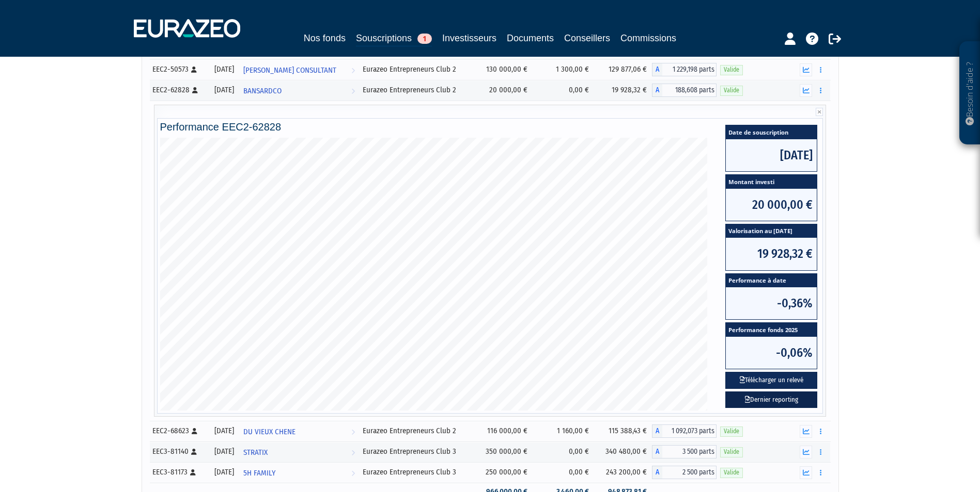 This screenshot has height=492, width=980. Describe the element at coordinates (179, 69) in the screenshot. I see `div: EEC2-50573` at that location.